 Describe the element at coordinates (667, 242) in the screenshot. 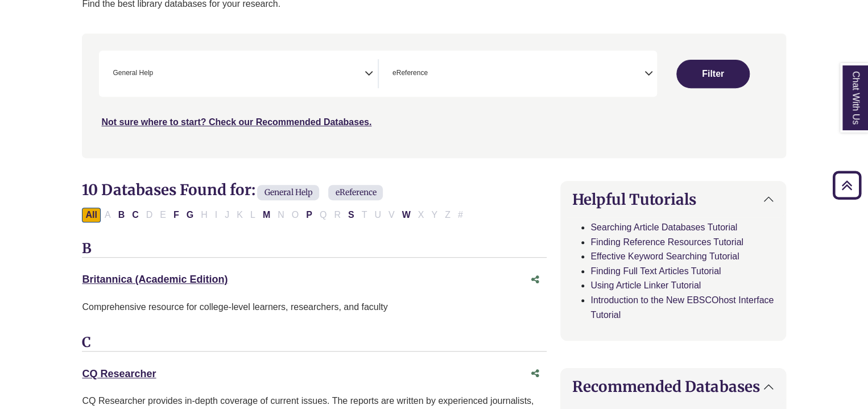

I see `a: Finding Reference Resources Tutorial` at that location.